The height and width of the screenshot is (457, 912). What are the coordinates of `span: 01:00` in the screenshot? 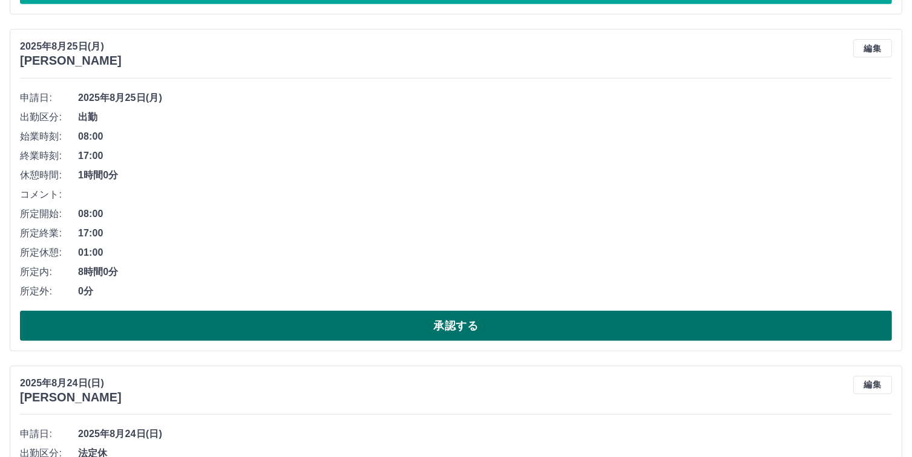 It's located at (485, 253).